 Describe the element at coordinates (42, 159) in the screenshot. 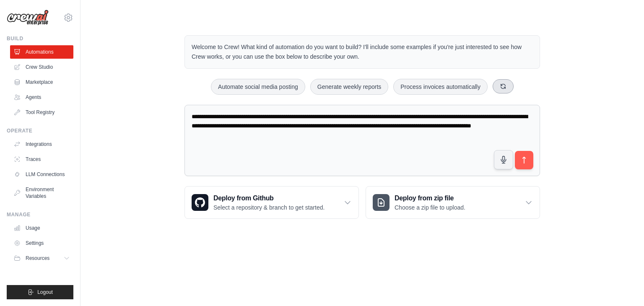

I see `a: Traces` at that location.